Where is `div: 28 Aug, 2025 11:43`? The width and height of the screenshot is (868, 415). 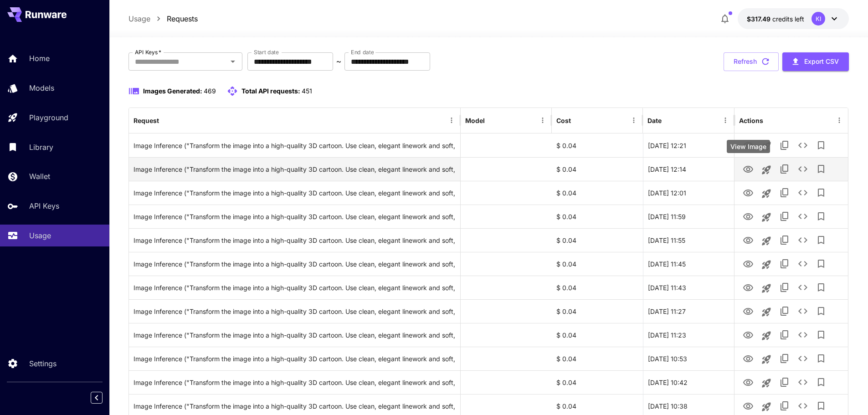 div: 28 Aug, 2025 11:43 is located at coordinates (688, 287).